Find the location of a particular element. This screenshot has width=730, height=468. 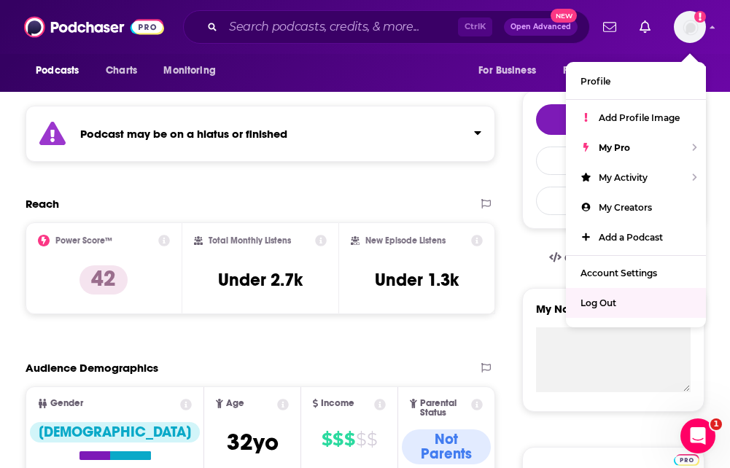

a: Add a Podcast is located at coordinates (636, 237).